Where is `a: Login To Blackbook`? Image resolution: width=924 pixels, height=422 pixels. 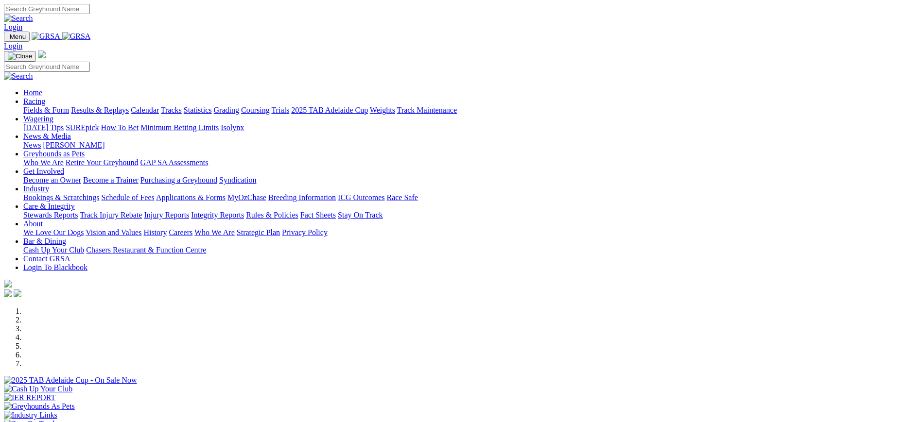 a: Login To Blackbook is located at coordinates (55, 267).